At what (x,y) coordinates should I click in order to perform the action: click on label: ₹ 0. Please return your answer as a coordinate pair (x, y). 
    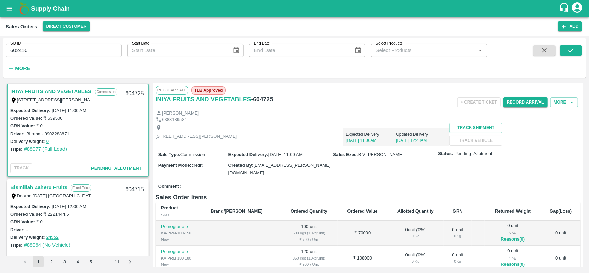
    Looking at the image, I should click on (39, 222).